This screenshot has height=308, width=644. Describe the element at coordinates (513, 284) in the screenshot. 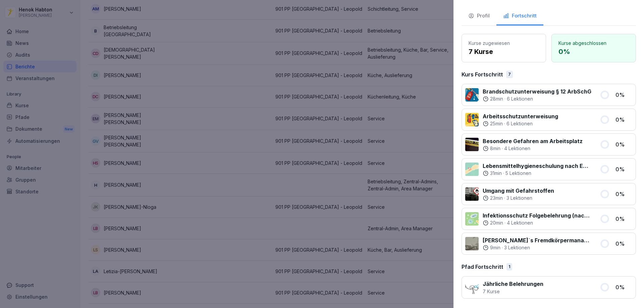

I see `p: Jährliche Belehrungen` at that location.